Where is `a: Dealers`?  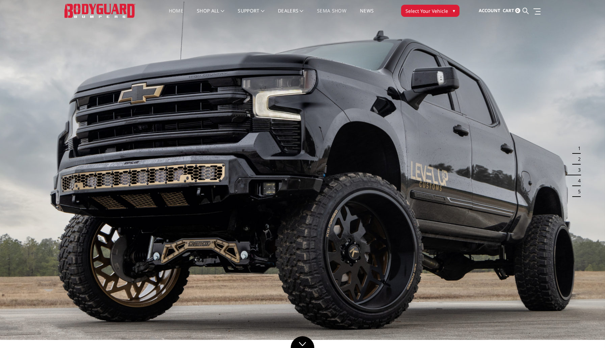
a: Dealers is located at coordinates (291, 15).